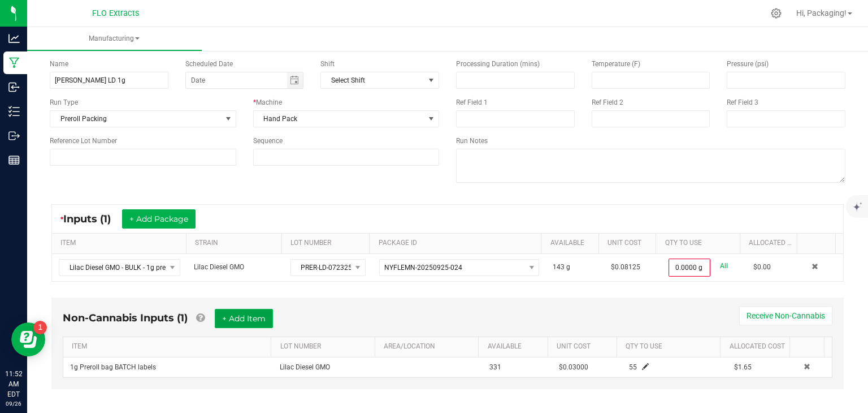  What do you see at coordinates (125, 318) in the screenshot?
I see `span: Non-Cannabis Inputs (1)` at bounding box center [125, 318].